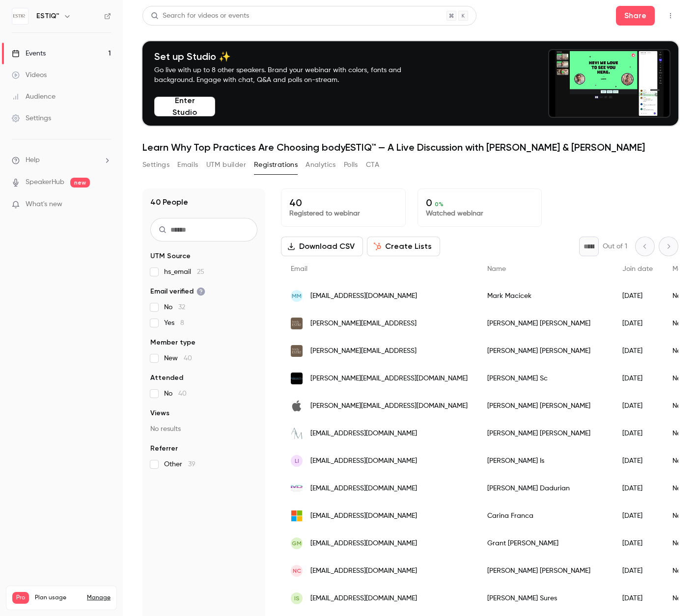 The image size is (698, 616). What do you see at coordinates (32, 118) in the screenshot?
I see `div: Settings` at bounding box center [32, 118].